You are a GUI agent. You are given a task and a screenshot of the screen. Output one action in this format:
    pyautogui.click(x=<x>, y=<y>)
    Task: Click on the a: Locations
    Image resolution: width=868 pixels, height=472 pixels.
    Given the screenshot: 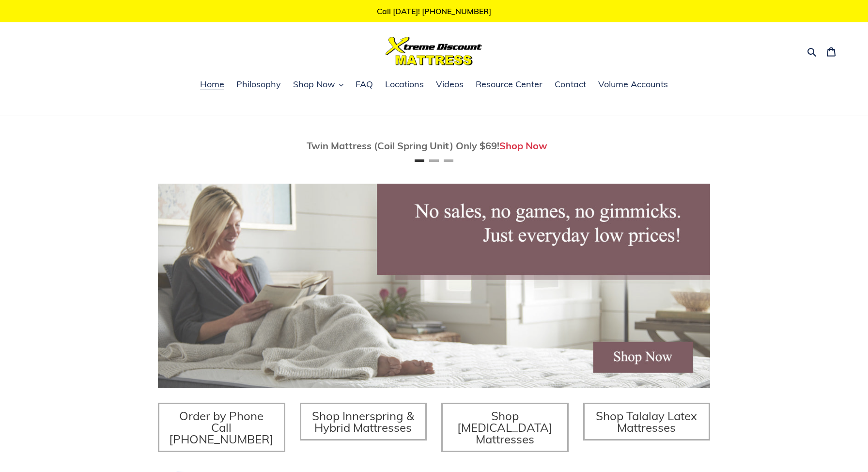 What is the action you would take?
    pyautogui.click(x=404, y=85)
    